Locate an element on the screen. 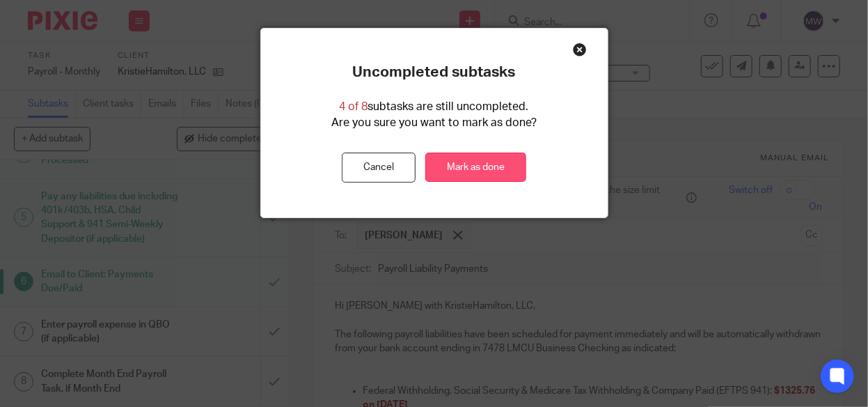  p: Are you sure you want to mark as done? is located at coordinates (434, 122).